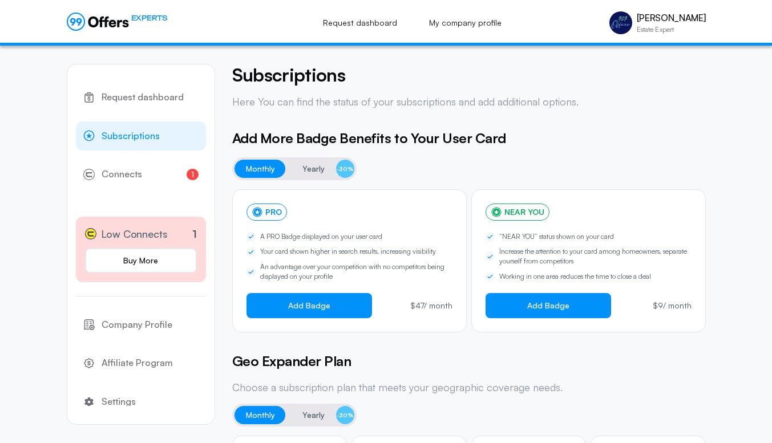 The width and height of the screenshot is (772, 443). What do you see at coordinates (321, 237) in the screenshot?
I see `span: A PRO Badge displayed on your user card` at bounding box center [321, 237].